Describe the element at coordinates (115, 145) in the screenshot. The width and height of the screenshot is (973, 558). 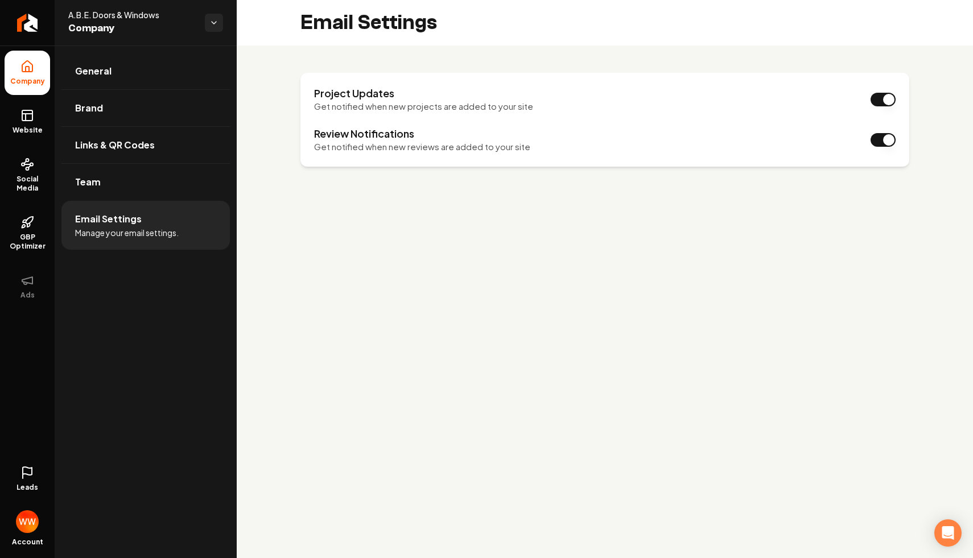
I see `span: Links & QR Codes` at that location.